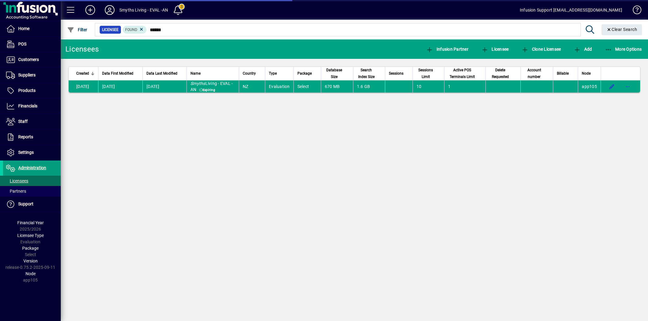 The height and width of the screenshot is (321, 648). What do you see at coordinates (77, 30) in the screenshot?
I see `button: Filter` at bounding box center [77, 30].